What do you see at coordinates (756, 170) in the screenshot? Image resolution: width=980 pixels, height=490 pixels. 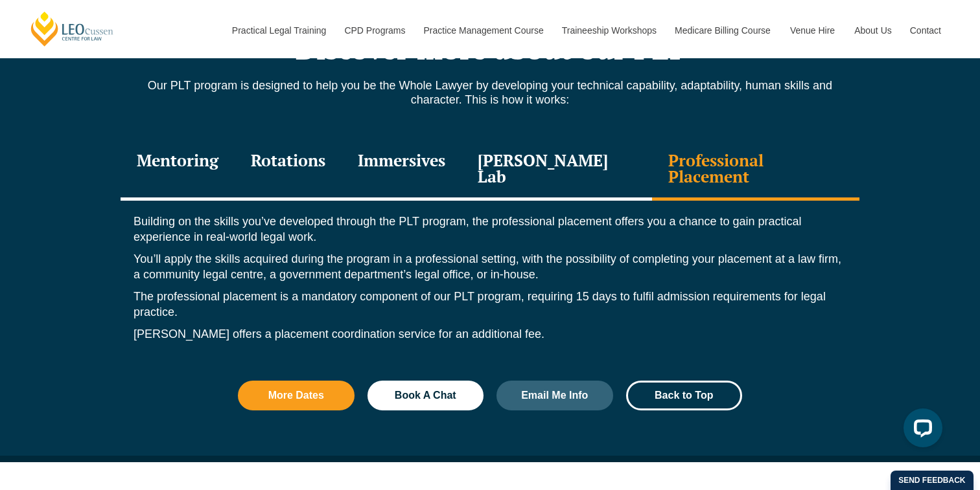 I see `div: Professional Placement` at bounding box center [756, 170].